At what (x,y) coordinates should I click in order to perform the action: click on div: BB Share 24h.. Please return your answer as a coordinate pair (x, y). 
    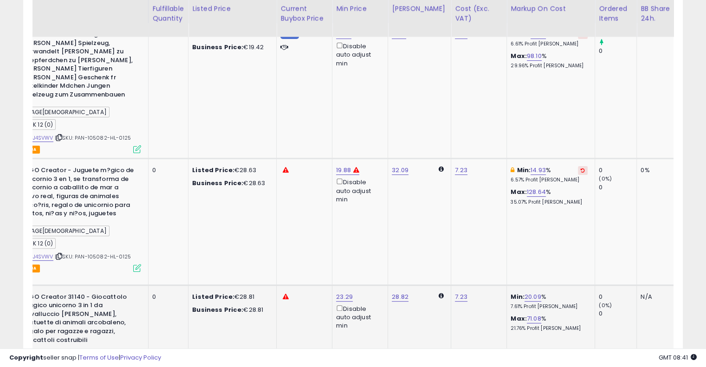
    Looking at the image, I should click on (657, 13).